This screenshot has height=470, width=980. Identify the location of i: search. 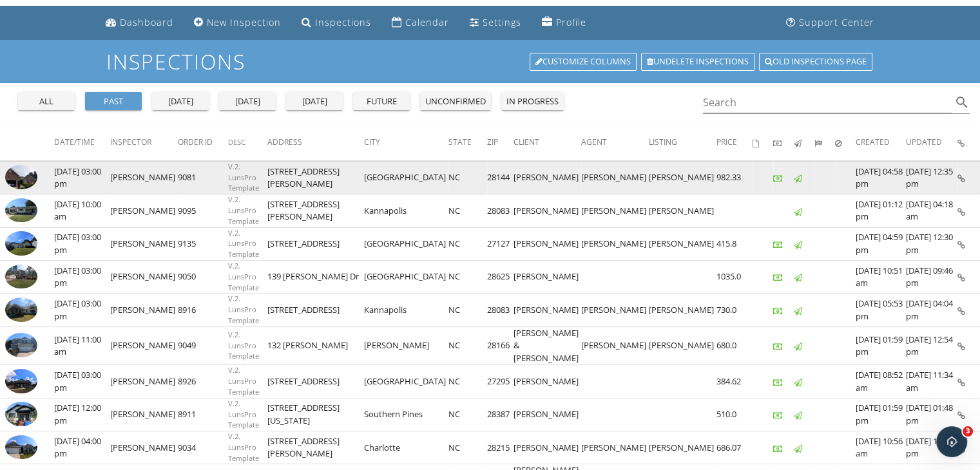
(962, 102).